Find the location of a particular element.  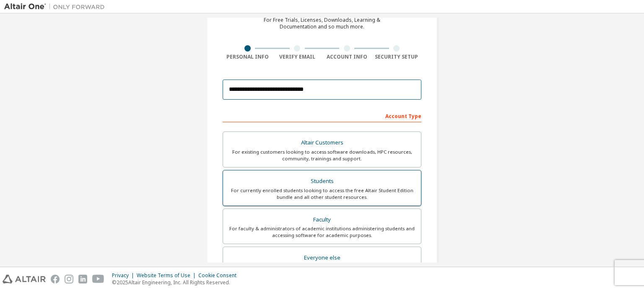

img: Altair One is located at coordinates (57, 7).